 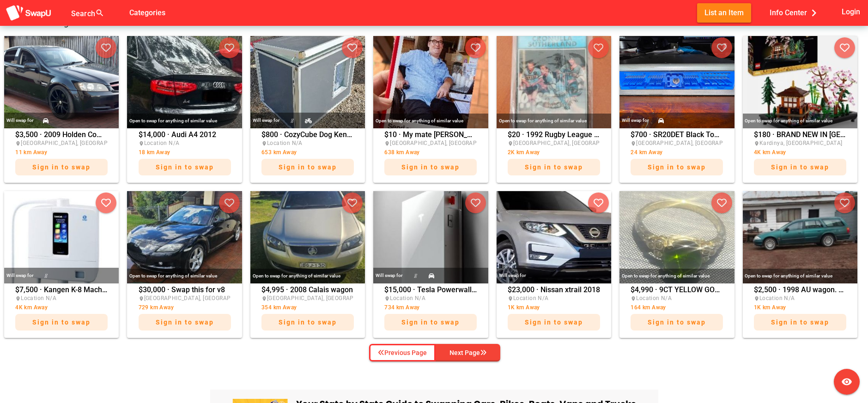 What do you see at coordinates (402, 152) in the screenshot?
I see `span: 638 km Away` at bounding box center [402, 152].